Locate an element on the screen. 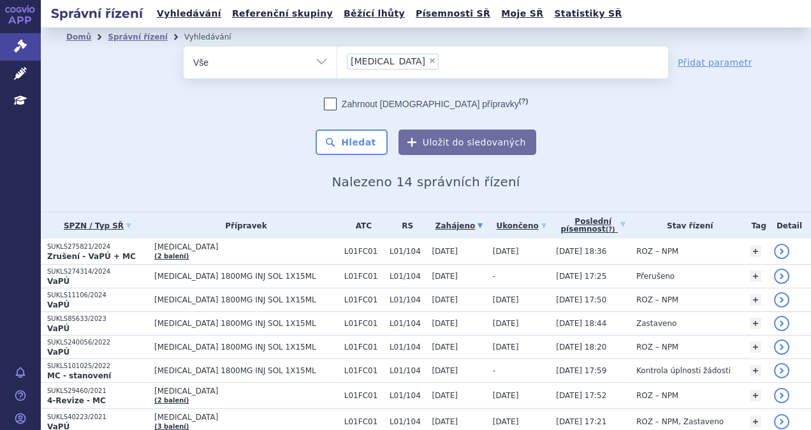 The image size is (811, 430). strong: 4-Revize - MC is located at coordinates (76, 400).